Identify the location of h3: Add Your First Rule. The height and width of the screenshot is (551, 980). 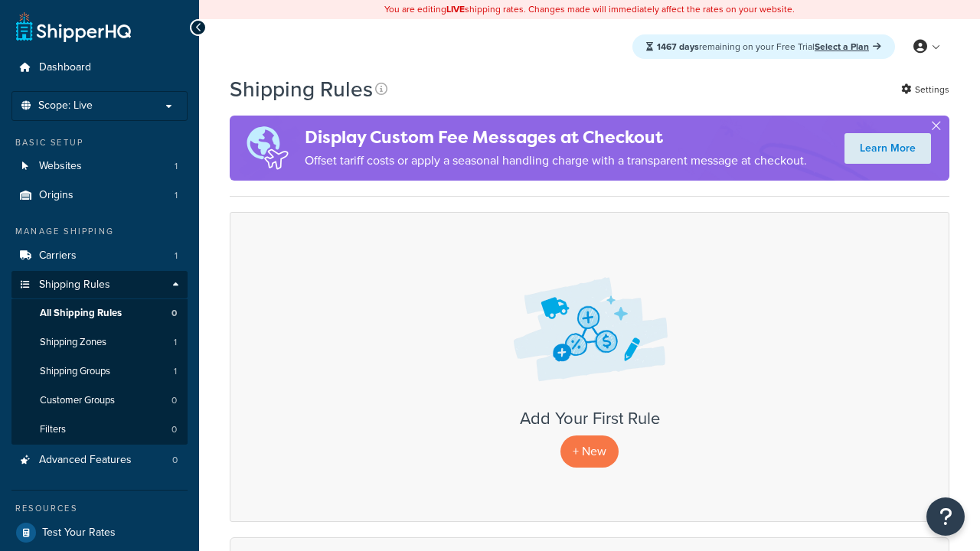
(589, 419).